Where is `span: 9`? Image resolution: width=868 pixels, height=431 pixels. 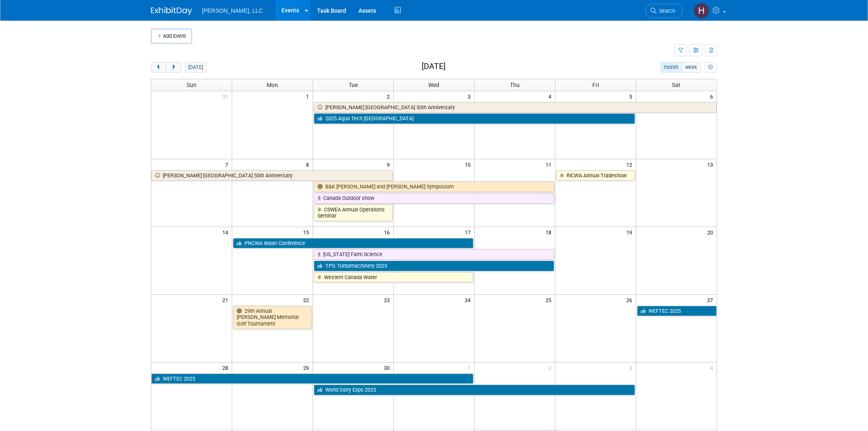 span: 9 is located at coordinates (389, 164).